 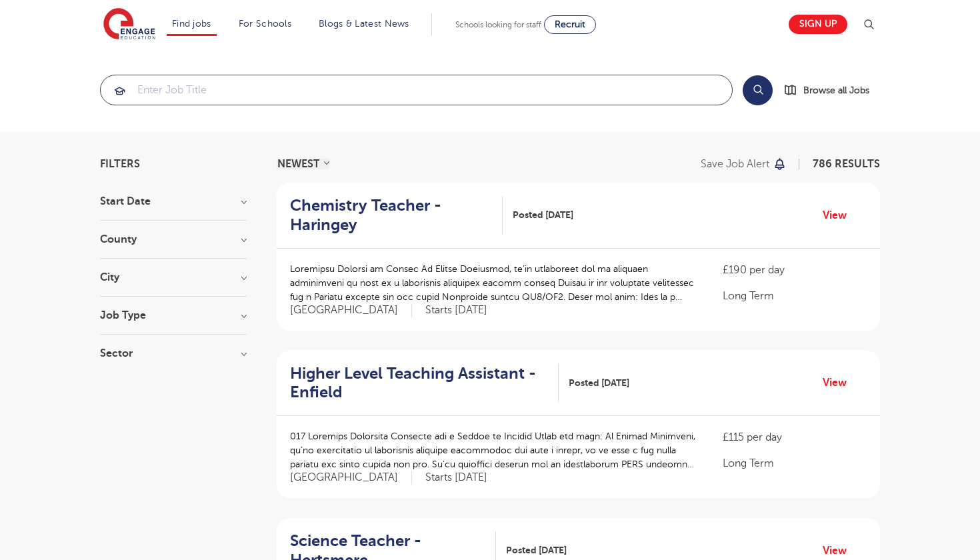 What do you see at coordinates (832, 90) in the screenshot?
I see `a: Browse all Jobs` at bounding box center [832, 90].